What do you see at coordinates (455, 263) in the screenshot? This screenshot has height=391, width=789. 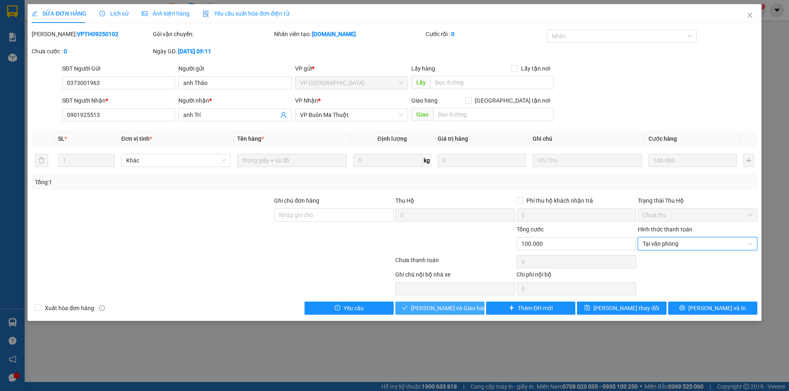 I see `div: Chưa thanh toán` at bounding box center [455, 263].